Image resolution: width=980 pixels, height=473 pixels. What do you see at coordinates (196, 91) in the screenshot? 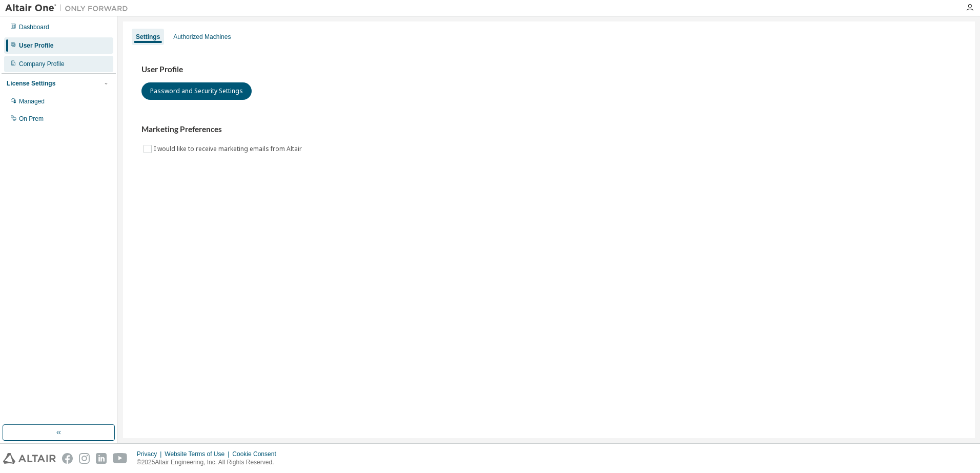
I see `button: Password and Security Settings` at bounding box center [196, 91].